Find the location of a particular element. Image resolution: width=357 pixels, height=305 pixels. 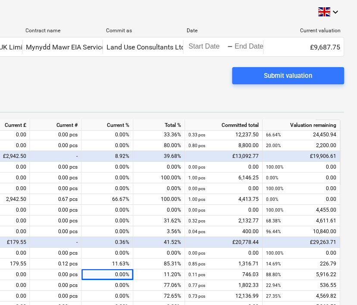

div: Contract name is located at coordinates (62, 31).